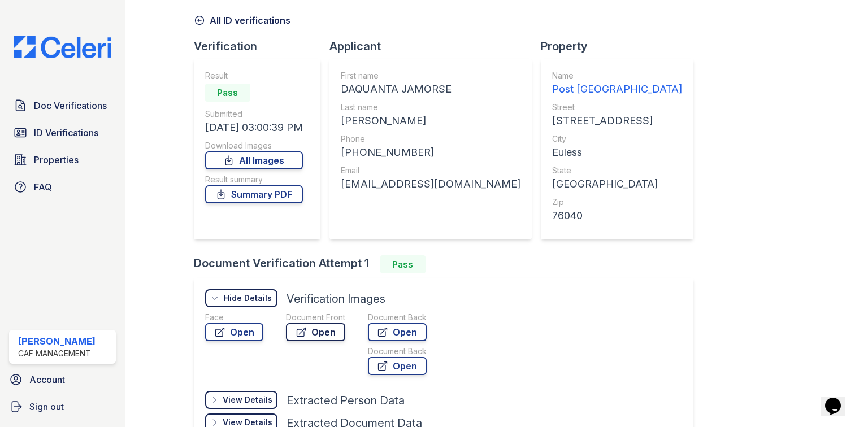 The width and height of the screenshot is (868, 427). Describe the element at coordinates (617, 139) in the screenshot. I see `div: City` at that location.